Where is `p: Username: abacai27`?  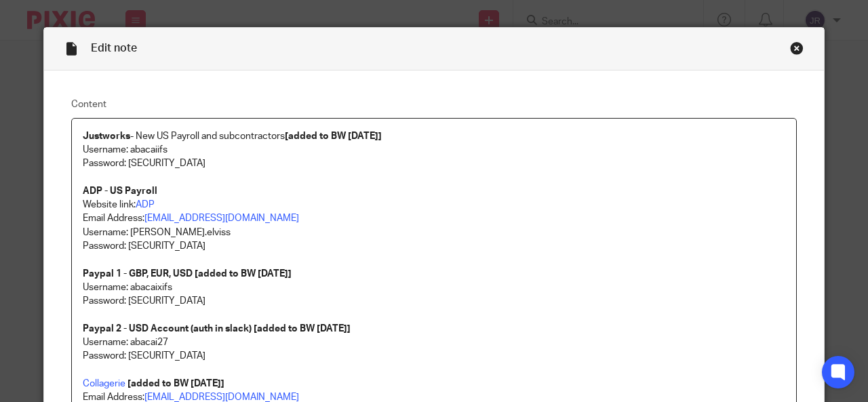
p: Username: abacai27 is located at coordinates (434, 342).